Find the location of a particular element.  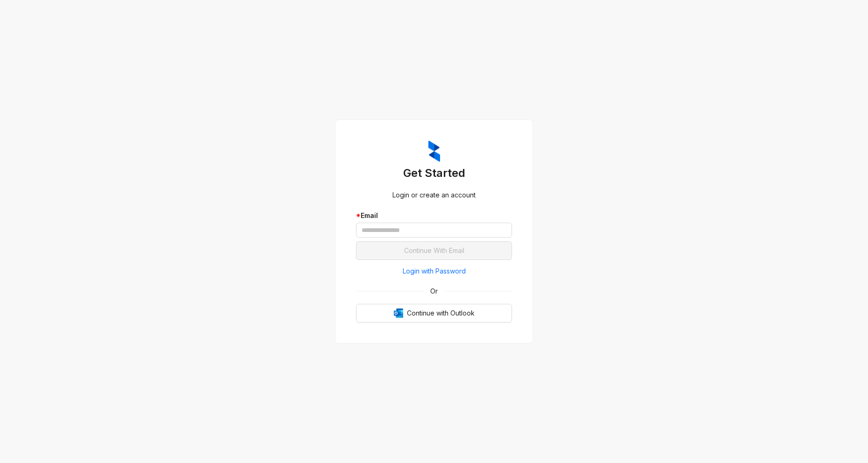

div: Email is located at coordinates (434, 216).